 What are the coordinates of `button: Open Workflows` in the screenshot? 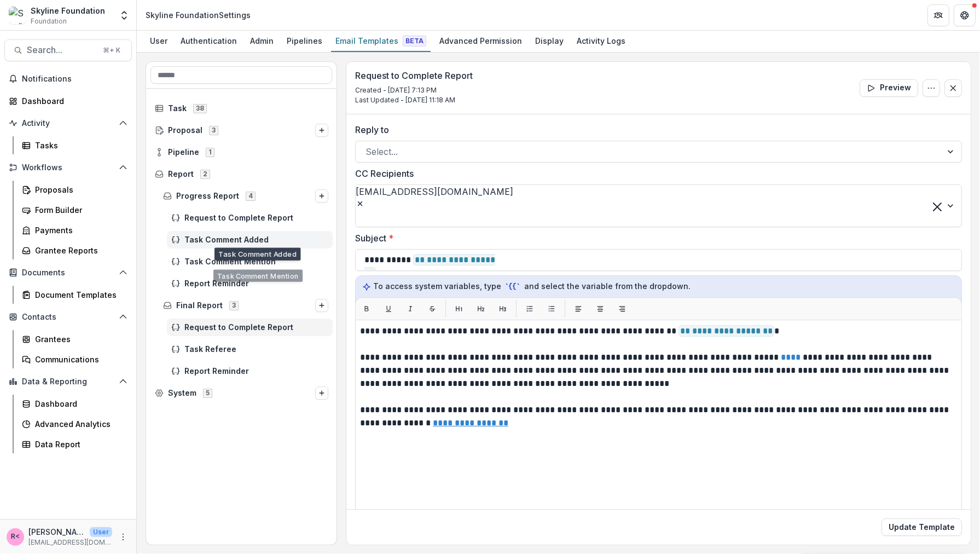 It's located at (68, 167).